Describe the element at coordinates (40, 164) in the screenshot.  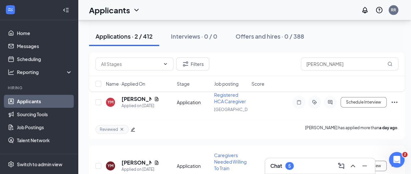
I see `div: Switch to admin view` at that location.